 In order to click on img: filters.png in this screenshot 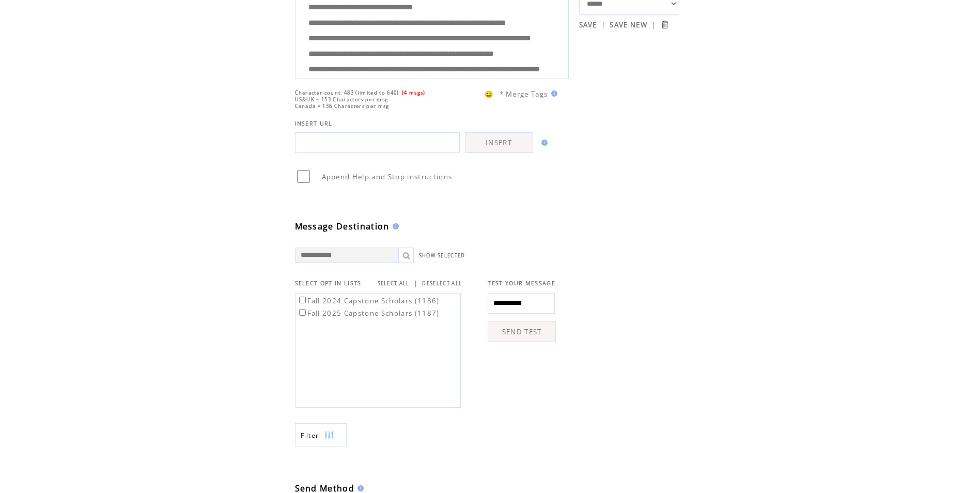, I will do `click(329, 435)`.